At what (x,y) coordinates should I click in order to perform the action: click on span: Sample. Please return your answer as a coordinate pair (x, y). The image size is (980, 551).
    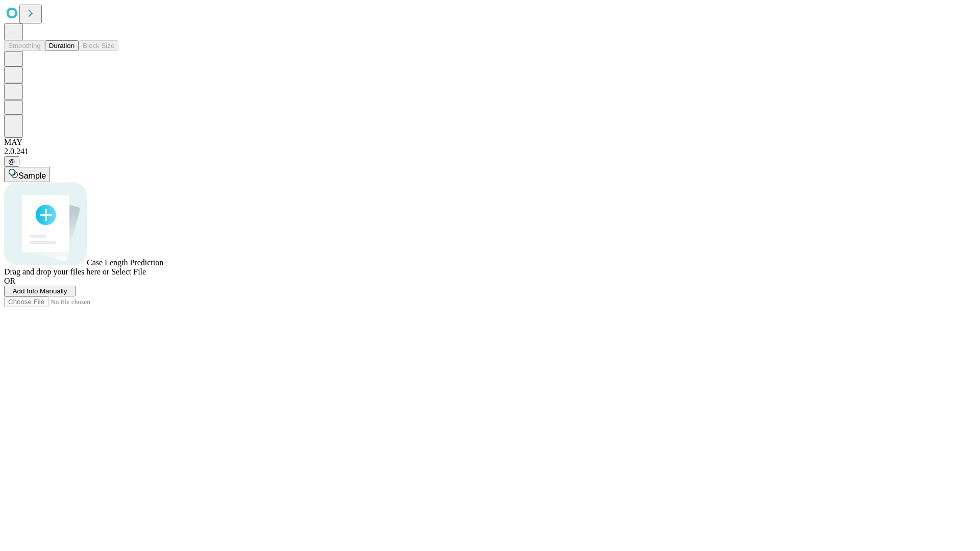
    Looking at the image, I should click on (32, 176).